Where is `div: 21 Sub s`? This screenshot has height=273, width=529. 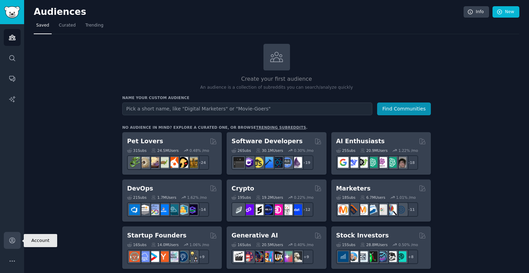
div: 21 Sub s is located at coordinates (137, 197).